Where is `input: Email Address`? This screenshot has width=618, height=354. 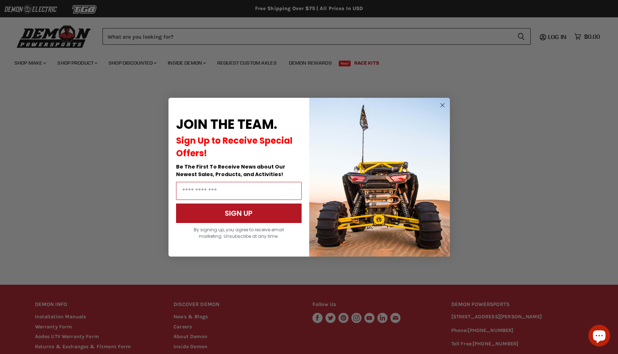 input: Email Address is located at coordinates (239, 191).